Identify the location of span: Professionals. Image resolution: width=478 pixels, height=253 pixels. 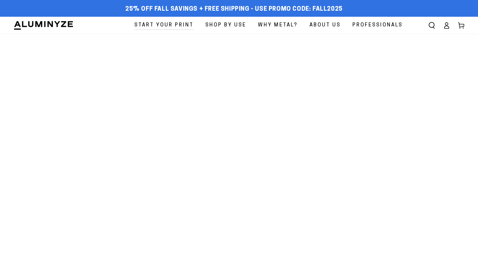
(378, 25).